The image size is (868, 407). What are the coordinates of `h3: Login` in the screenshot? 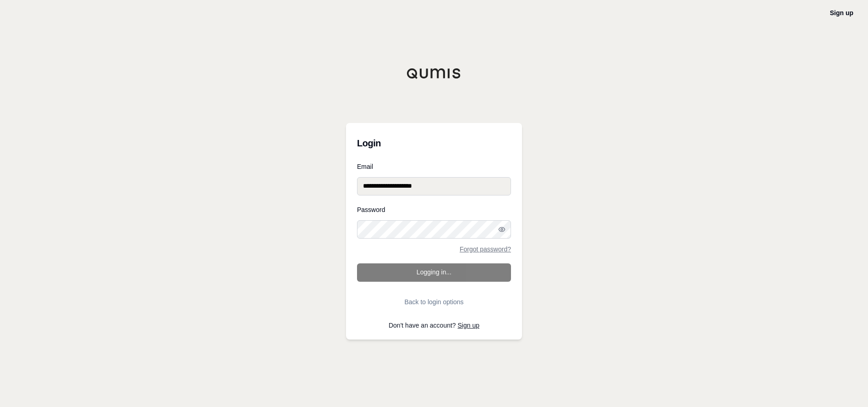 It's located at (434, 143).